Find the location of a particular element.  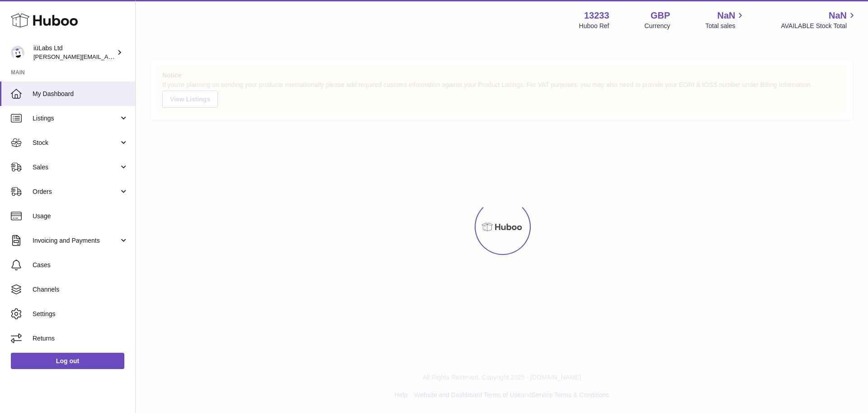

div: iüLabs Ltd is located at coordinates (74, 52).